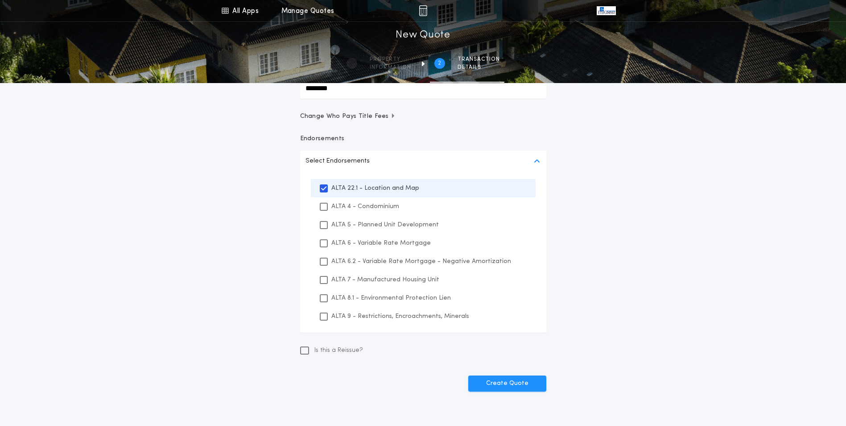  I want to click on p: ALTA 4 - Condominium, so click(365, 206).